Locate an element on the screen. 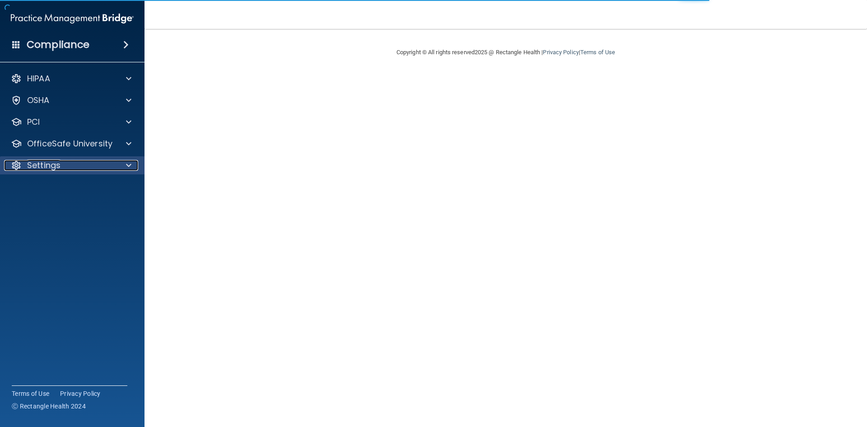 This screenshot has width=867, height=427. p: HIPAA is located at coordinates (38, 79).